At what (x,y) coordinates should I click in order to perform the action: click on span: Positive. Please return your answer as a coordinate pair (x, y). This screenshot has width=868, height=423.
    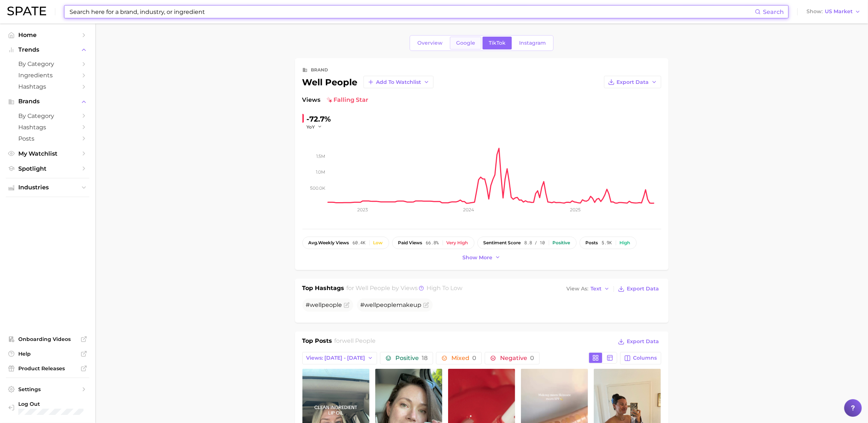
    Looking at the image, I should click on (412, 358).